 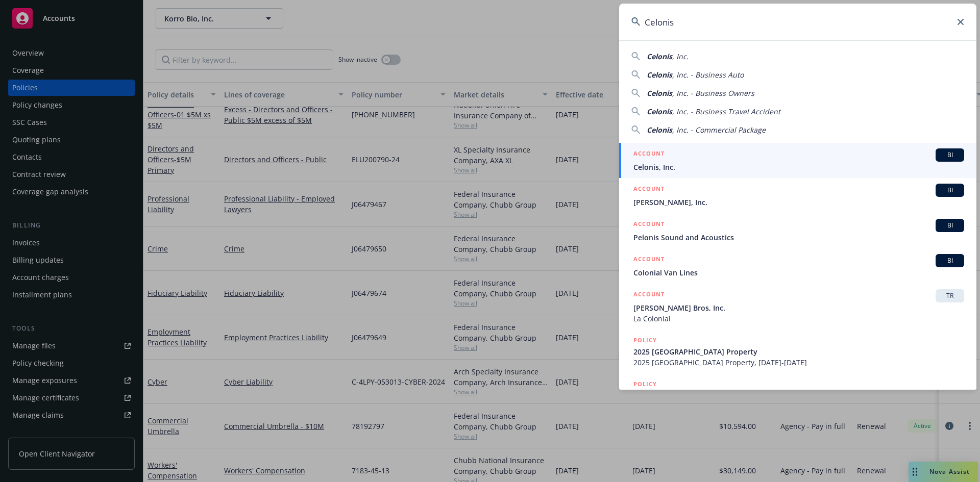 I want to click on span: Pelonis Sound and Acoustics, so click(x=799, y=237).